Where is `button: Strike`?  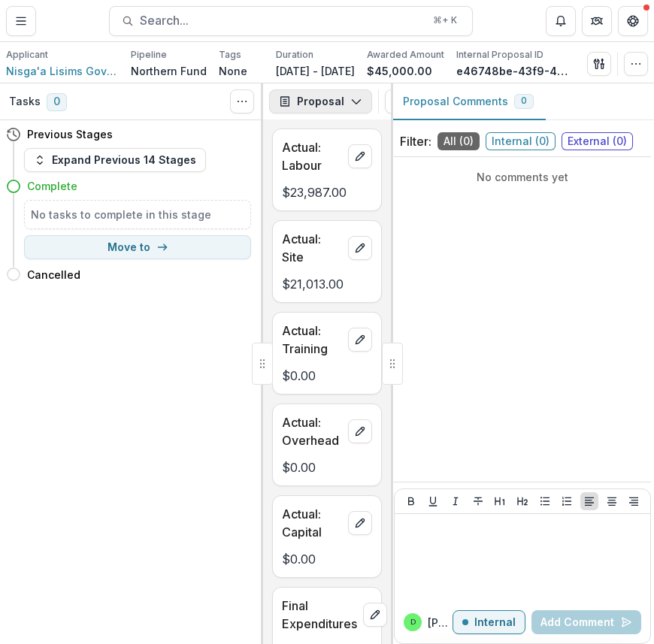
button: Strike is located at coordinates (478, 501).